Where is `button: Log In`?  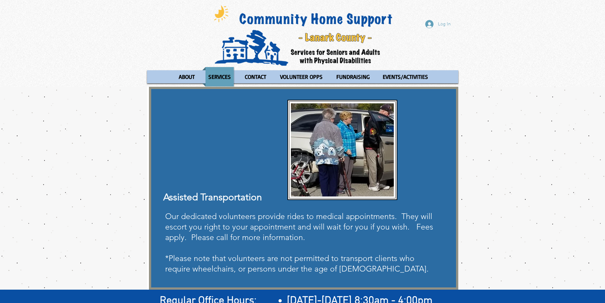 button: Log In is located at coordinates (438, 24).